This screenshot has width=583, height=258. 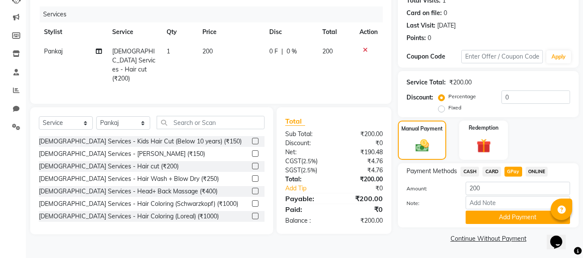 What do you see at coordinates (53, 51) in the screenshot?
I see `span: Pankaj` at bounding box center [53, 51].